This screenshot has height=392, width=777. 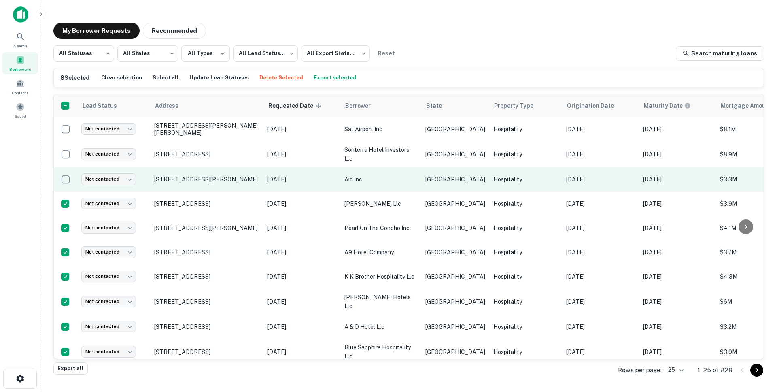 What do you see at coordinates (174, 31) in the screenshot?
I see `button: Recommended` at bounding box center [174, 31].